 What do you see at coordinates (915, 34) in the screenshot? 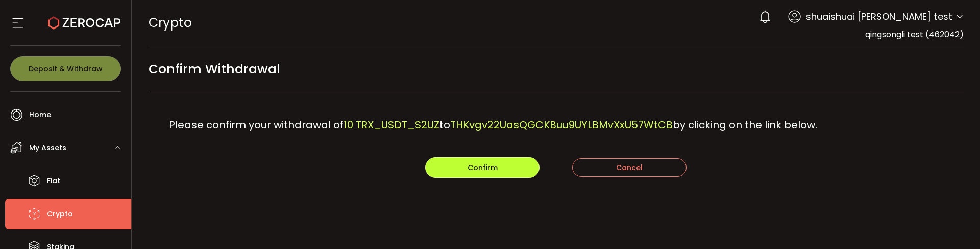
I see `span: qingsongli test (462042)` at bounding box center [915, 34].